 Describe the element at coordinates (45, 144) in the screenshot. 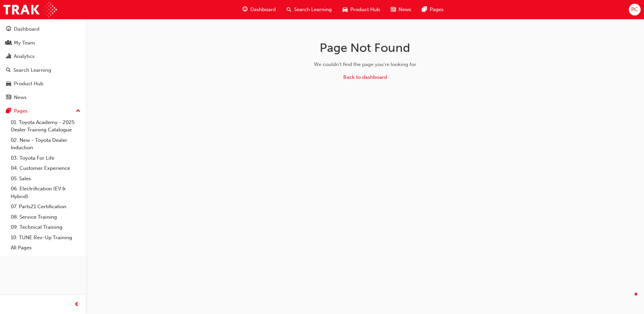

I see `a: 02. New - Toyota Dealer Induction` at that location.